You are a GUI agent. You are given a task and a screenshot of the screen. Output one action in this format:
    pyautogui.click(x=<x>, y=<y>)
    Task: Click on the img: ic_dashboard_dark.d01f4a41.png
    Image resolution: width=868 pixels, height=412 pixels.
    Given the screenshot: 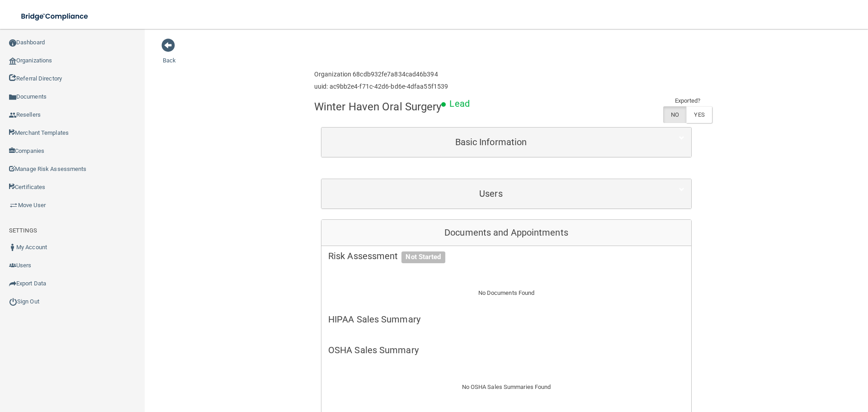 What is the action you would take?
    pyautogui.click(x=13, y=43)
    